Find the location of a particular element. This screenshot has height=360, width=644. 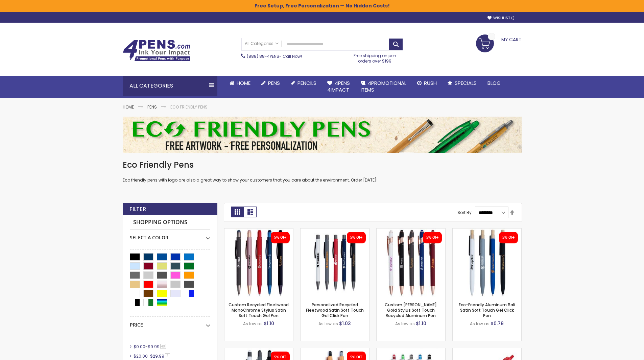

a: Blog is located at coordinates (494, 84).